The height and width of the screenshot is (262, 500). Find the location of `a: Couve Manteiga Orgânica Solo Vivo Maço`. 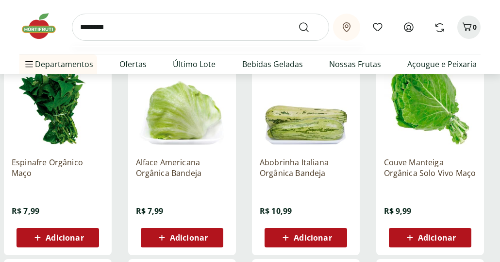

a: Couve Manteiga Orgânica Solo Vivo Maço is located at coordinates (430, 168).